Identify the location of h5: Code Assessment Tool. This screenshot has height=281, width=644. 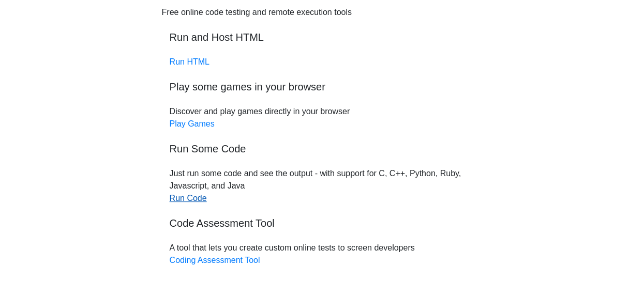
(322, 223).